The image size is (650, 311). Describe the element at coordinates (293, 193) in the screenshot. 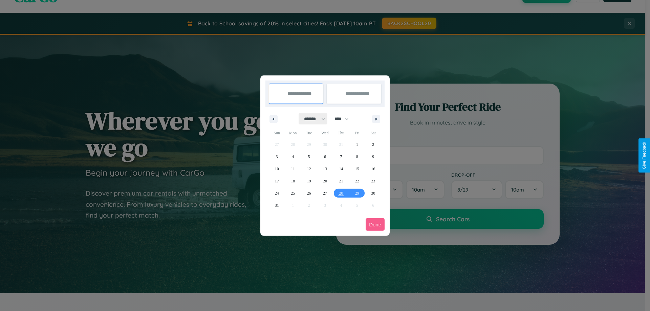

I see `span: 25` at that location.